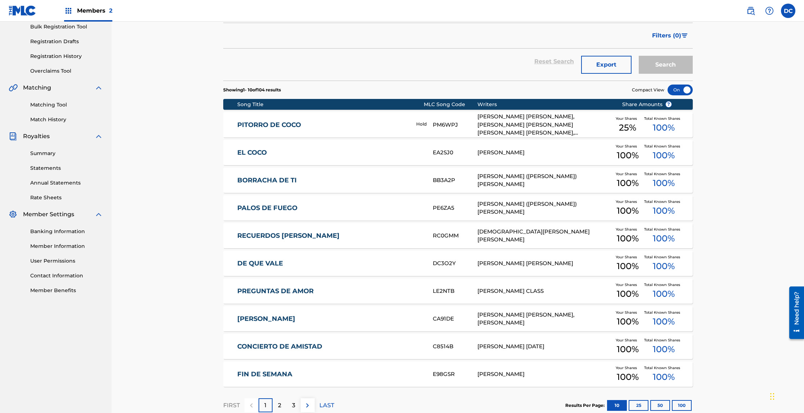 This screenshot has height=413, width=804. I want to click on a: Registration History, so click(67, 56).